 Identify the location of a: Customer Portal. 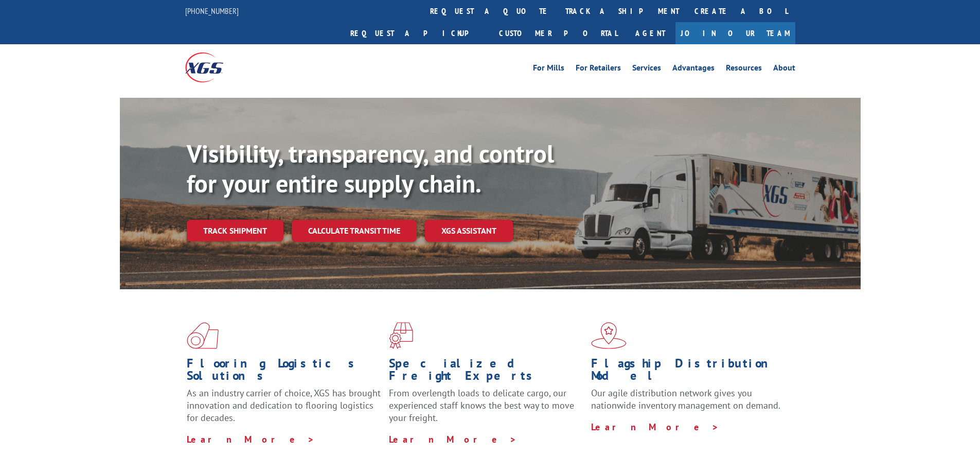
(558, 33).